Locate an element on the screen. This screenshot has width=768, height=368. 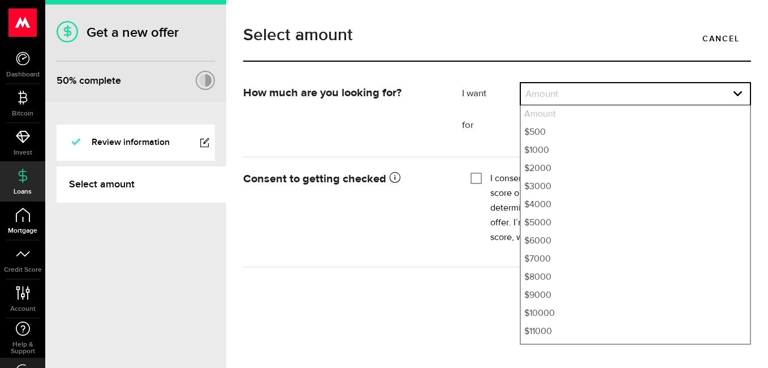
button: Open LiveChat chat widget is located at coordinates (26, 22).